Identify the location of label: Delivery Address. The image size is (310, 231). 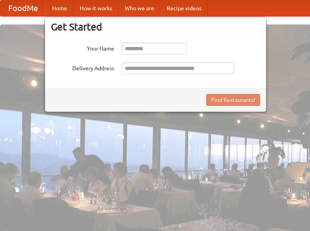
(83, 67).